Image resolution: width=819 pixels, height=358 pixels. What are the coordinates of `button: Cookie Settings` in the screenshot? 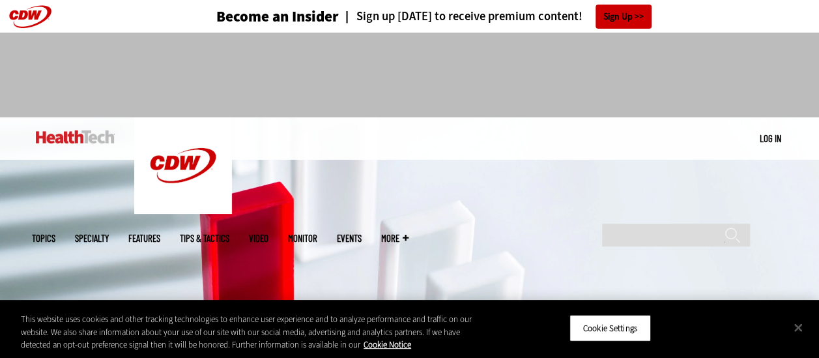 It's located at (610, 328).